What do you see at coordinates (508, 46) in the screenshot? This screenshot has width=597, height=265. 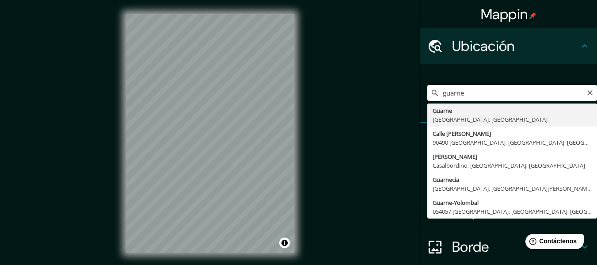 I see `div: Ubicación` at bounding box center [508, 46].